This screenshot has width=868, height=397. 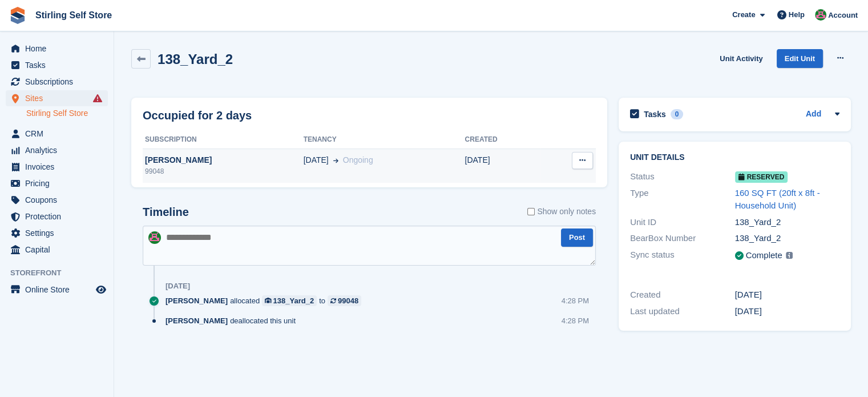 I want to click on h2: Unit details, so click(x=735, y=157).